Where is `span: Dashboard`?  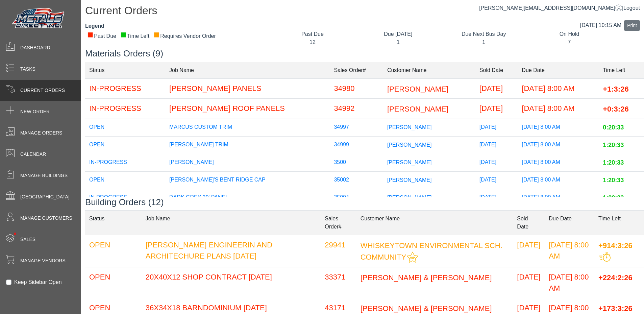
span: Dashboard is located at coordinates (35, 47).